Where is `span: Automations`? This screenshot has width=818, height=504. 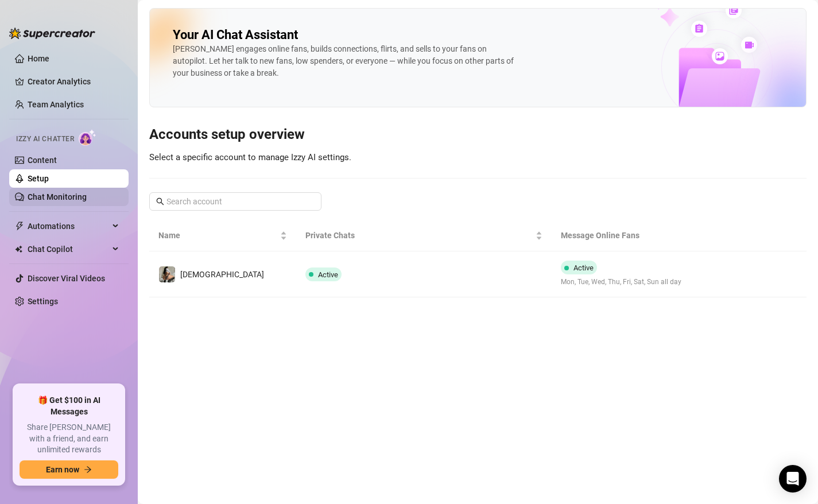
span: Automations is located at coordinates (68, 226).